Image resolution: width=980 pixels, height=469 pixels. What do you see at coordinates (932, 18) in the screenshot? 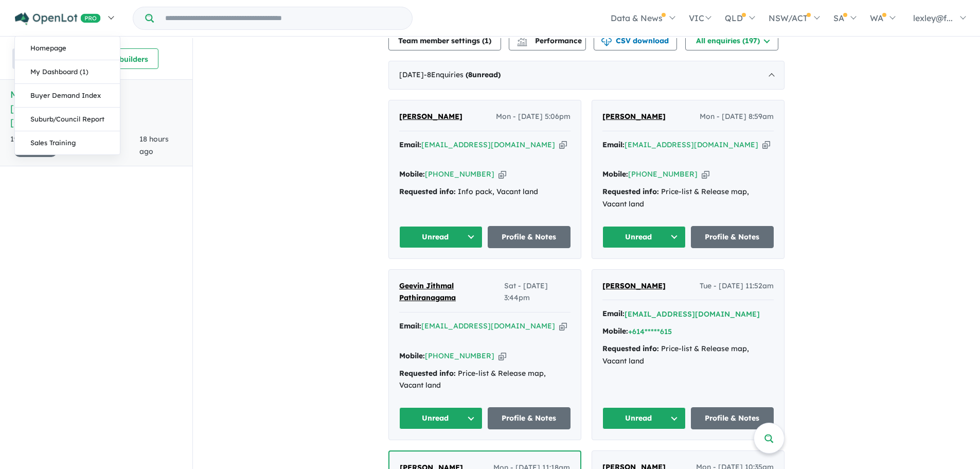
I see `span: lexley@f...` at bounding box center [932, 18].